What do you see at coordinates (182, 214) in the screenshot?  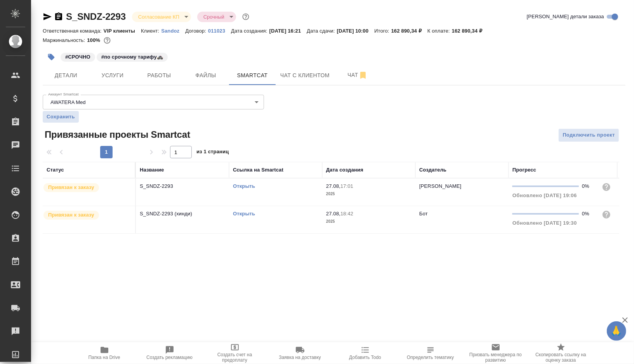 I see `p: S_SNDZ-2293 (хинди)` at bounding box center [182, 214].